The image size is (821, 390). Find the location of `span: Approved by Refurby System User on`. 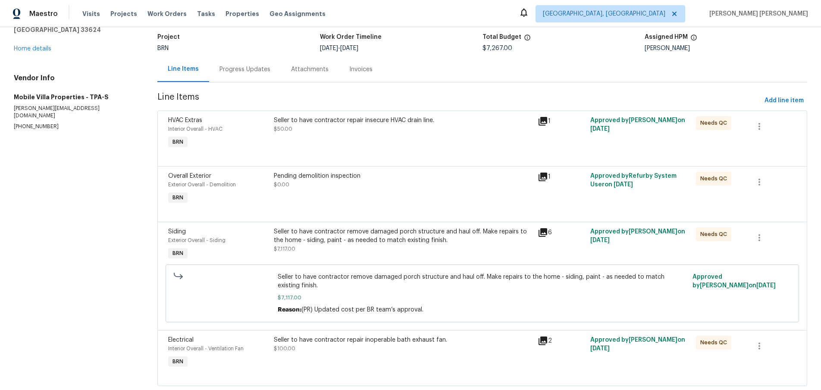

span: Approved by Refurby System User on is located at coordinates (634, 180).